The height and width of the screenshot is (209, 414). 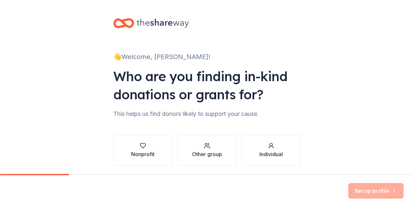 I want to click on button: Other group, so click(x=207, y=151).